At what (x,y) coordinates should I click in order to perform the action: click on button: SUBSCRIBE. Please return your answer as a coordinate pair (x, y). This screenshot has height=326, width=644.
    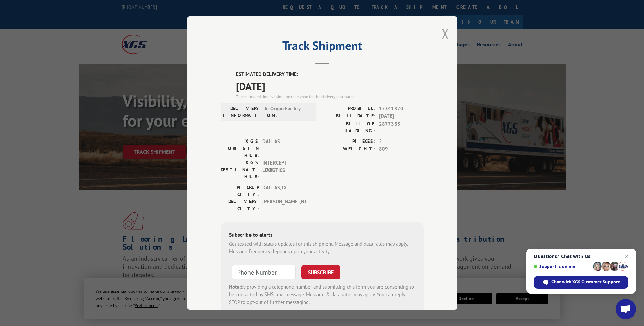
    Looking at the image, I should click on (321, 272).